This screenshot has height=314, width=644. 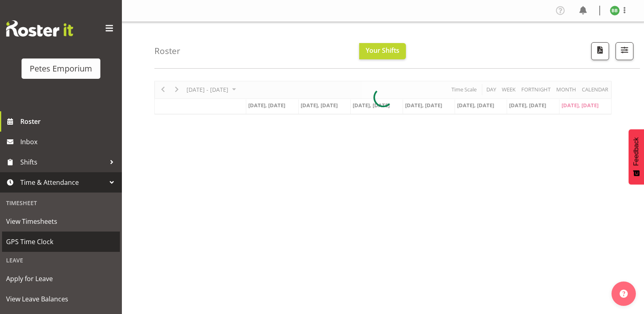 I want to click on span: Apply for Leave, so click(x=61, y=279).